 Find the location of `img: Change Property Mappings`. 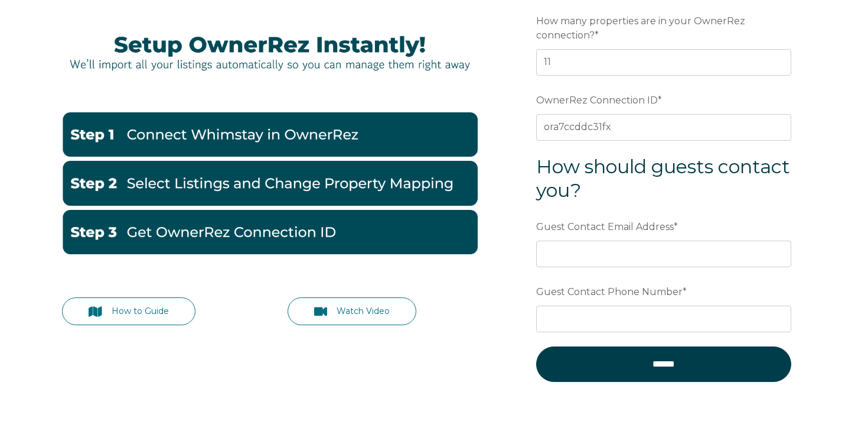

img: Change Property Mappings is located at coordinates (270, 182).